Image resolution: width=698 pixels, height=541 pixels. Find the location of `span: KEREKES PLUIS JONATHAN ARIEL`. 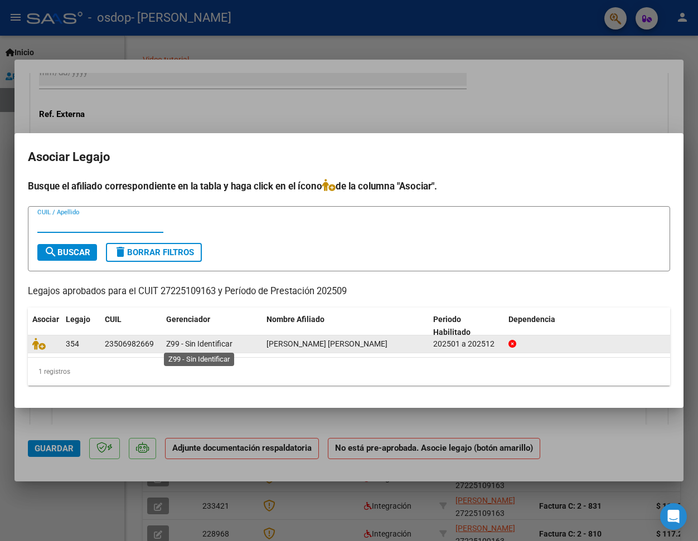

span: KEREKES PLUIS JONATHAN ARIEL is located at coordinates (327, 344).